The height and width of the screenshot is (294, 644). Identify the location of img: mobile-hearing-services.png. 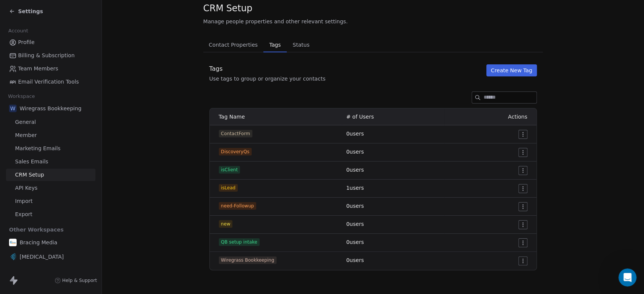
(13, 257).